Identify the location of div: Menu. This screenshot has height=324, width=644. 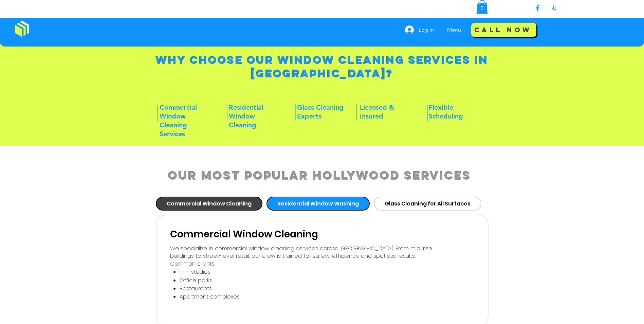
(455, 30).